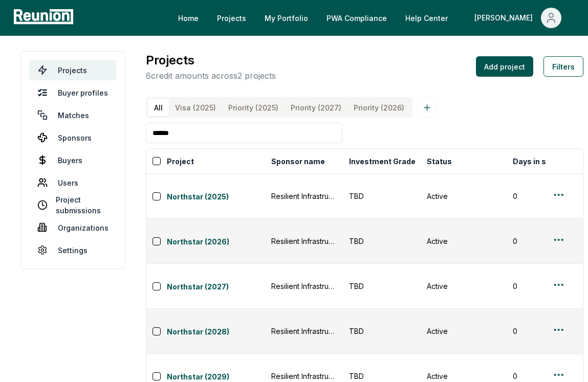  I want to click on a: Buyer profiles, so click(73, 93).